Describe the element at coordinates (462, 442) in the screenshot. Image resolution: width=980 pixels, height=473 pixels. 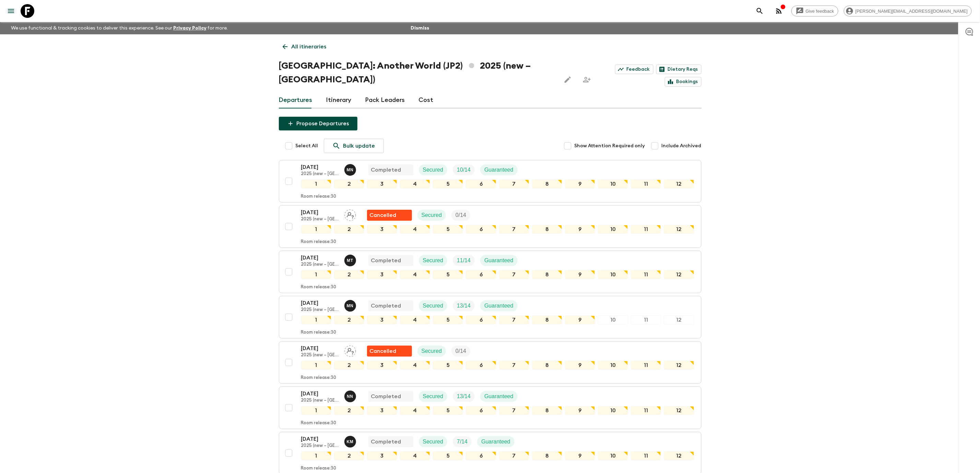
I see `p: 7 / 14` at that location.